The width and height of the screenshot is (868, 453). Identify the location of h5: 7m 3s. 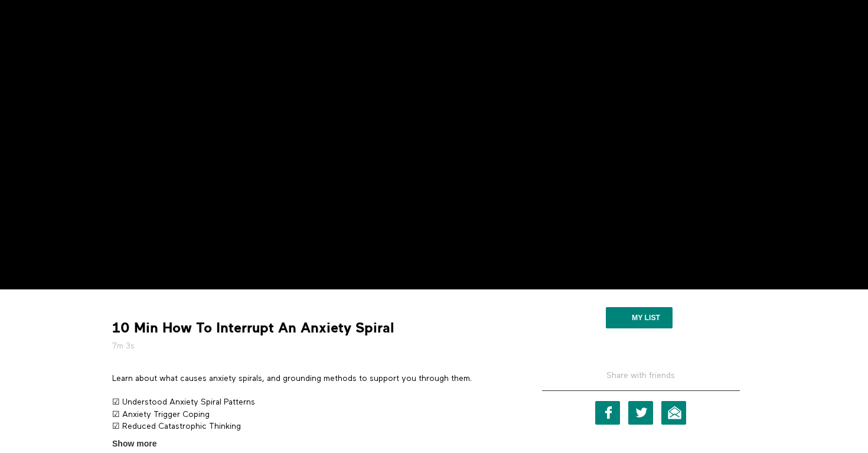
(310, 347).